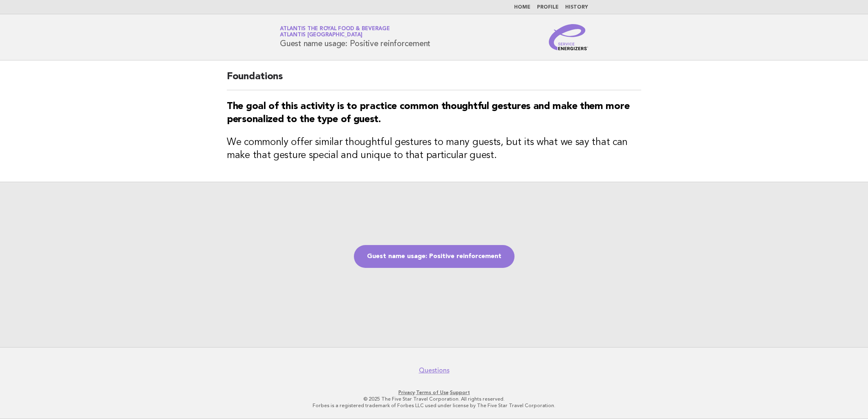  I want to click on a: Support, so click(460, 392).